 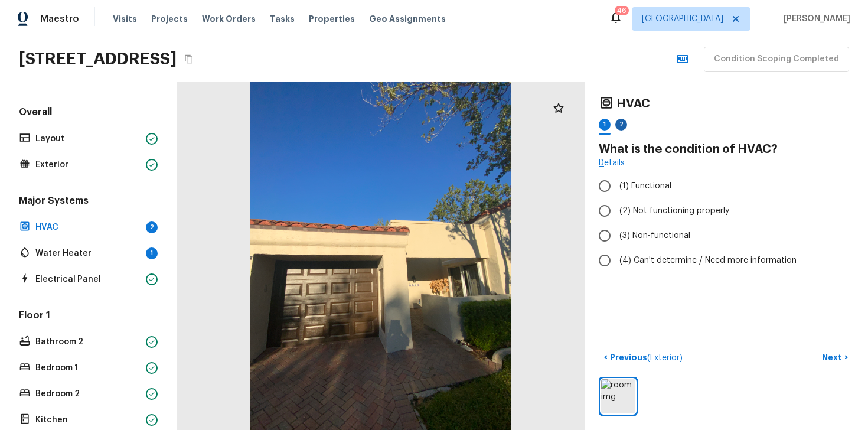 What do you see at coordinates (88, 317) in the screenshot?
I see `h5: Floor 1` at bounding box center [88, 317].